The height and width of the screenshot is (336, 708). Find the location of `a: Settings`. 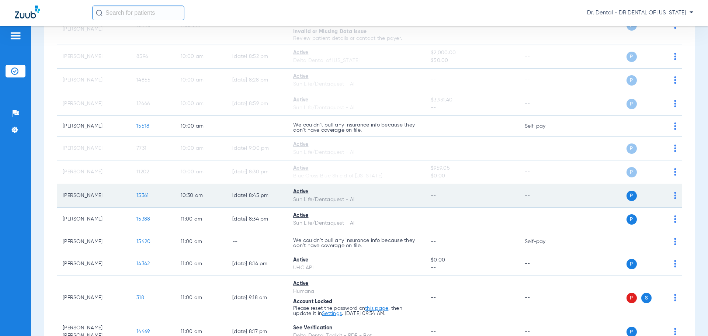

a: Settings is located at coordinates (332, 314).